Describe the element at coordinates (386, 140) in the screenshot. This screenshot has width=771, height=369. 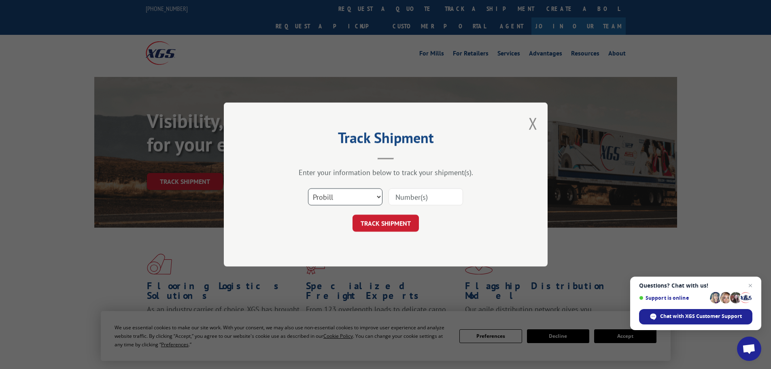
I see `h2: Track Shipment` at that location.